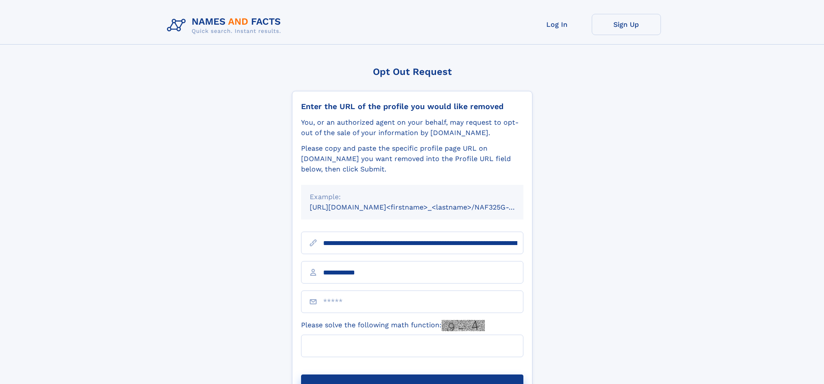  Describe the element at coordinates (412, 197) in the screenshot. I see `div: Example:` at that location.